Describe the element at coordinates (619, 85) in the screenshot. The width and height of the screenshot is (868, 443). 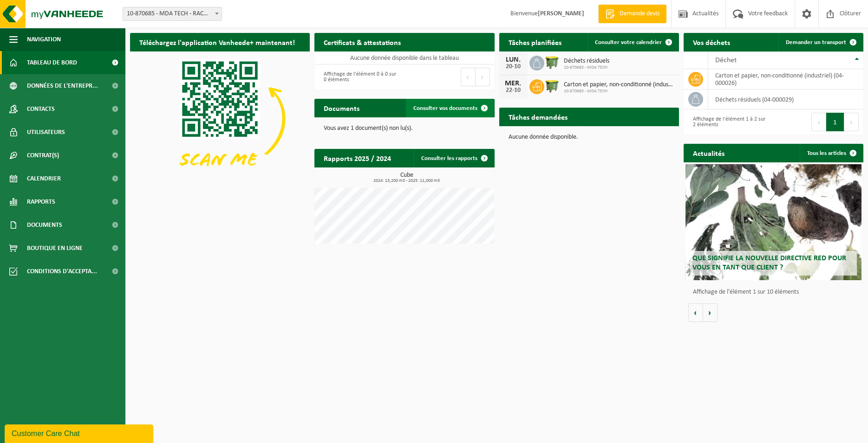
I see `span: Carton et papier, non-conditionné (industriel)` at that location.